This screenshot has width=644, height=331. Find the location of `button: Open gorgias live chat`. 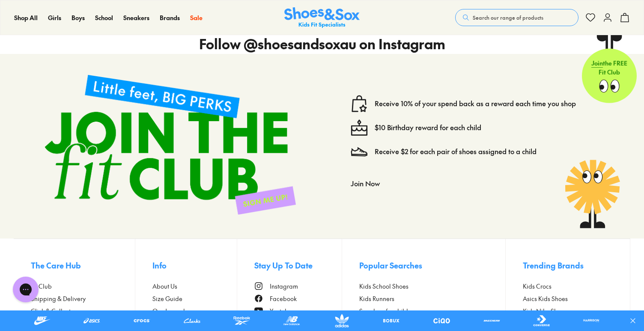

button: Open gorgias live chat is located at coordinates (18, 16).